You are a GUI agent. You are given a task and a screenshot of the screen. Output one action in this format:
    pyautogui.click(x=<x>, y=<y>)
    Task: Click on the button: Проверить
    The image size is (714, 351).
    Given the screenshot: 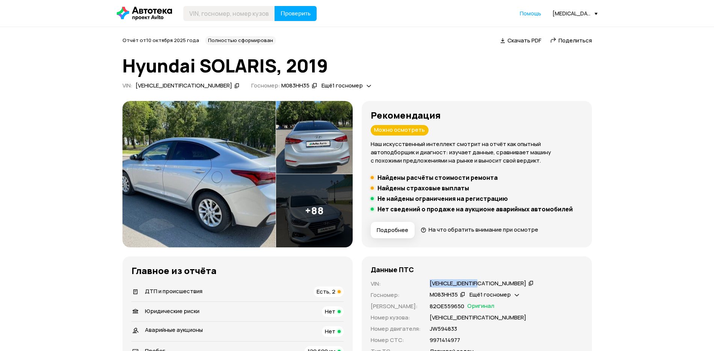 What is the action you would take?
    pyautogui.click(x=296, y=14)
    